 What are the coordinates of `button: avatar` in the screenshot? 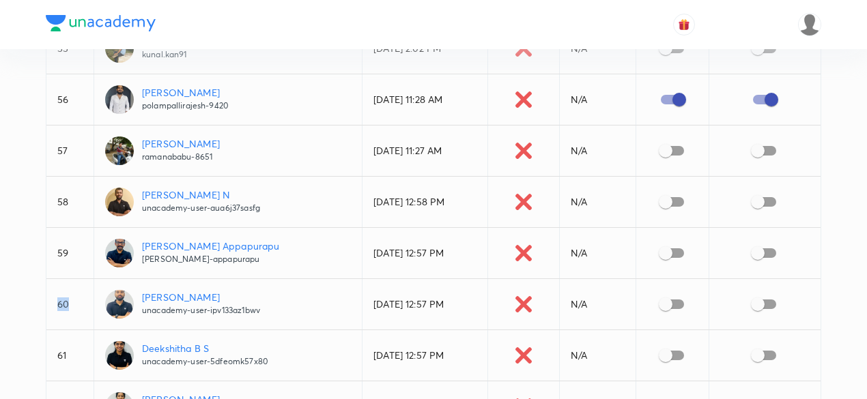 It's located at (684, 25).